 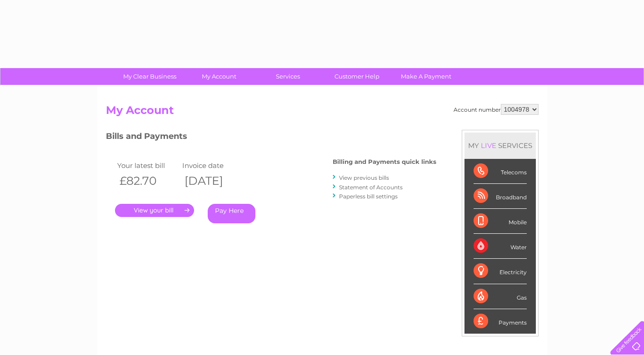 I want to click on div: Payments, so click(x=500, y=322).